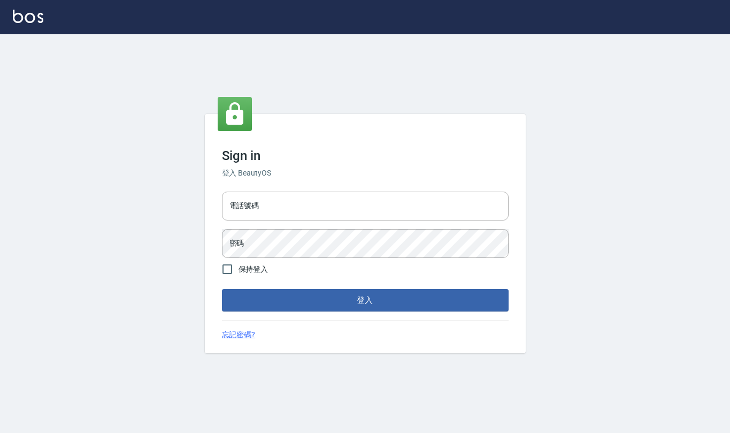 This screenshot has width=730, height=433. What do you see at coordinates (365, 173) in the screenshot?
I see `h6: 登入 BeautyOS` at bounding box center [365, 173].